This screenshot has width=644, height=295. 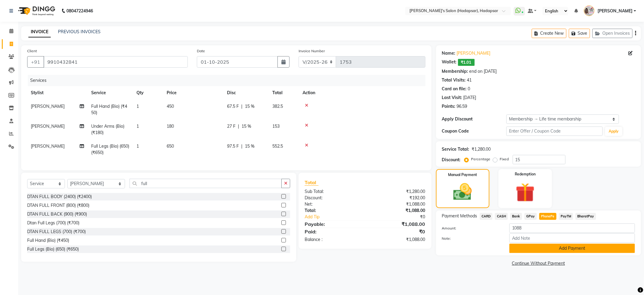 I want to click on span: PayTM, so click(x=566, y=216).